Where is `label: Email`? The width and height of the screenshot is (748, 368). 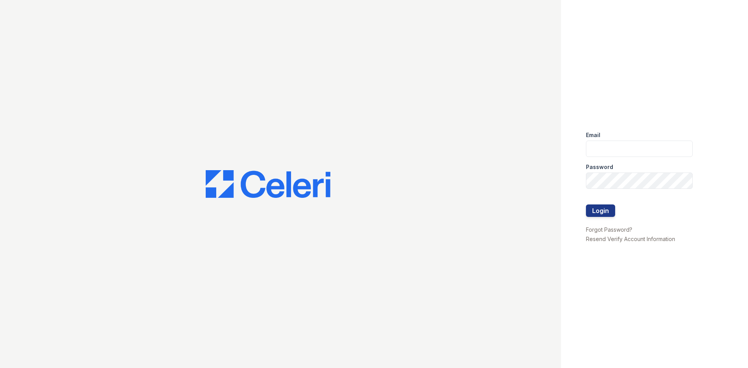
label: Email is located at coordinates (593, 135).